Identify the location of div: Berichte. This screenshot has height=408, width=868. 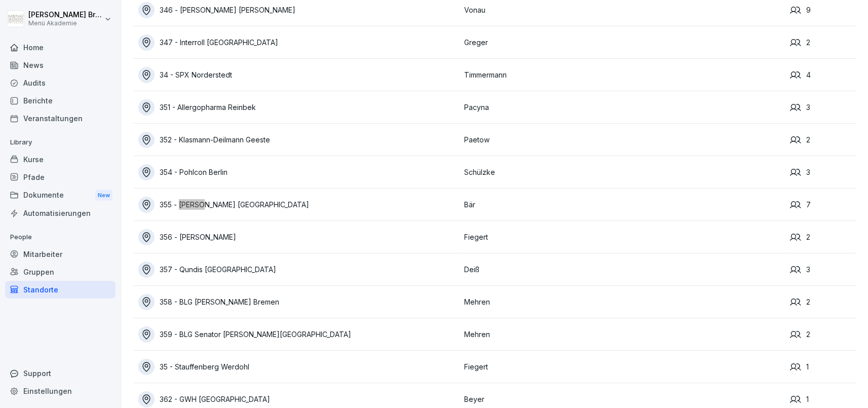
(60, 100).